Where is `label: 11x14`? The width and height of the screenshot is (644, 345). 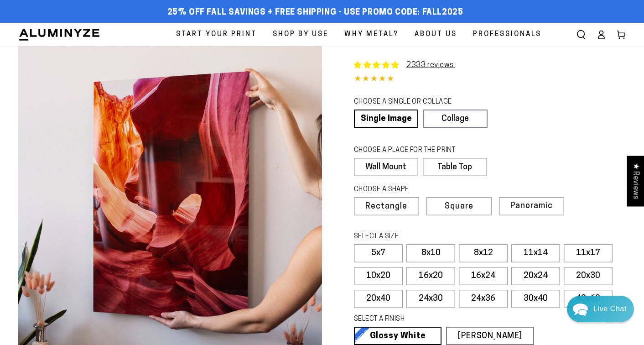
label: 11x14 is located at coordinates (536, 253).